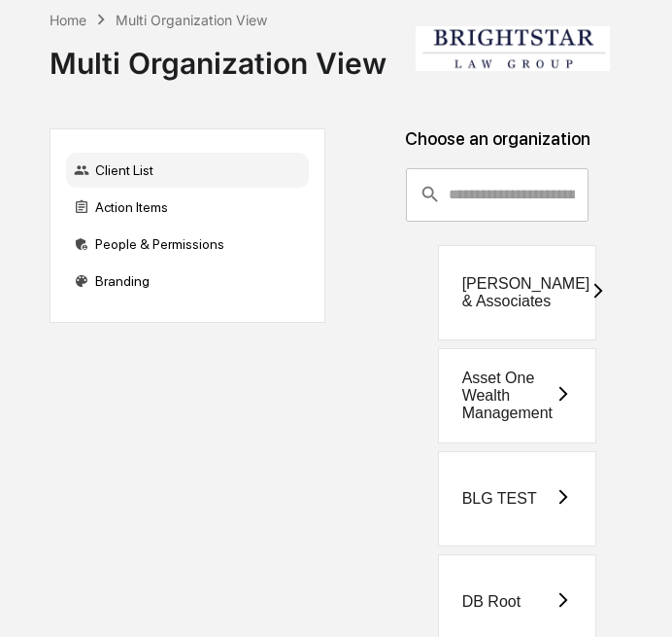 The height and width of the screenshot is (637, 672). What do you see at coordinates (508, 396) in the screenshot?
I see `div: Asset One Wealth Management` at bounding box center [508, 396].